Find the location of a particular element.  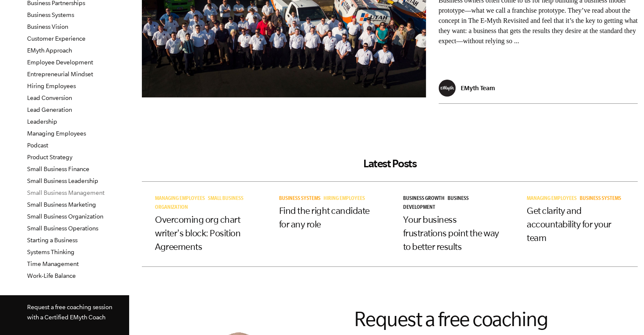

a: Leadership is located at coordinates (42, 122).